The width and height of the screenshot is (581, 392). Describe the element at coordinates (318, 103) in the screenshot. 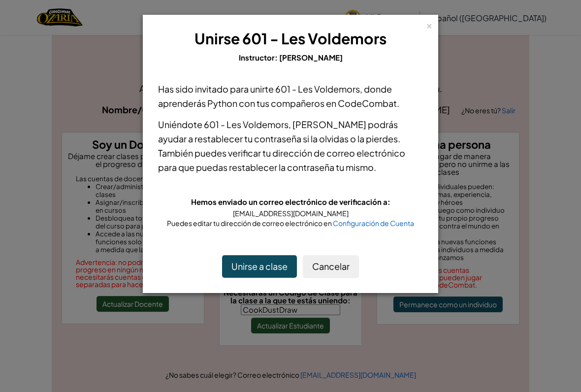

I see `span: con tus compañeros en CodeCombat.` at that location.